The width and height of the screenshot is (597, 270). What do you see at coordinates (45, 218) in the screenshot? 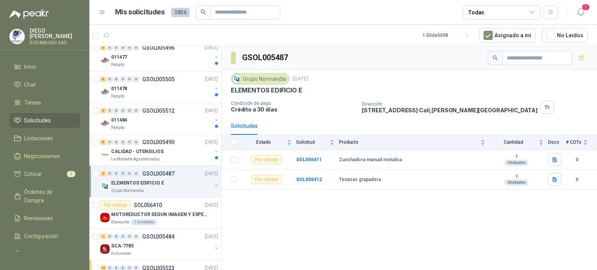
I see `a: Remisiones` at bounding box center [45, 218].